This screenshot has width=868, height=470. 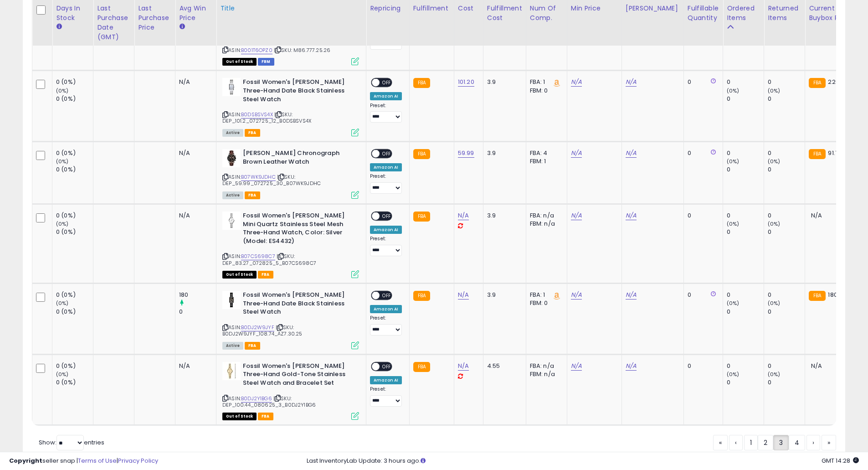 I want to click on div: Fulfillment, so click(x=432, y=8).